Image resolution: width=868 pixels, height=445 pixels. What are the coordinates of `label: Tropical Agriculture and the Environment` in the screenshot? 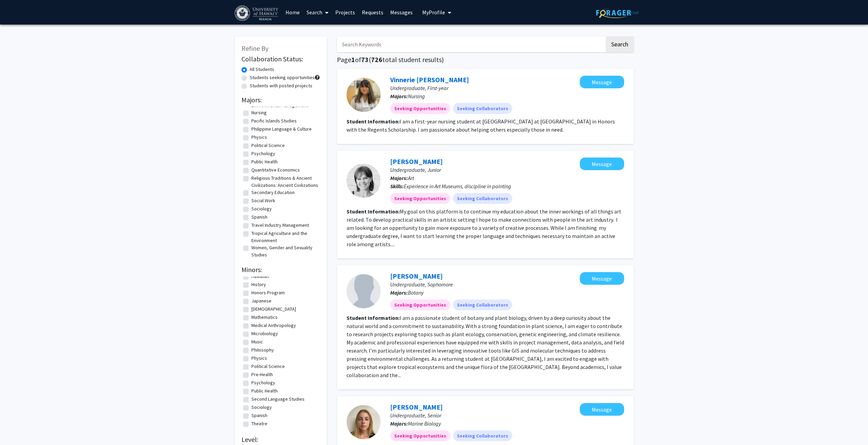 It's located at (285, 237).